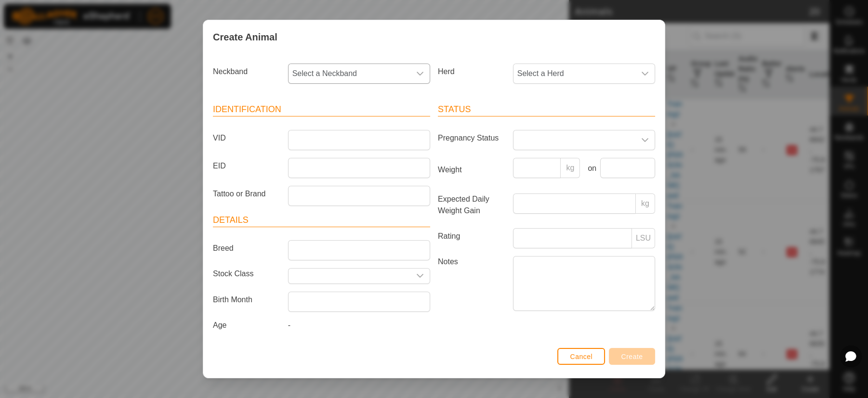 The image size is (868, 398). Describe the element at coordinates (644, 238) in the screenshot. I see `p-inputgroup-addon: LSU` at that location.